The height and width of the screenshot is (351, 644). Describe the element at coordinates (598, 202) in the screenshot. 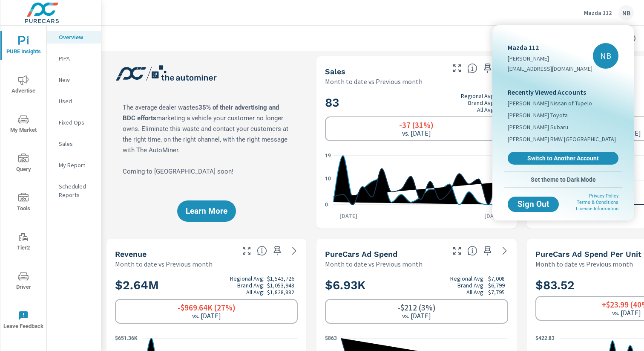

I see `a: Terms & Conditions` at that location.